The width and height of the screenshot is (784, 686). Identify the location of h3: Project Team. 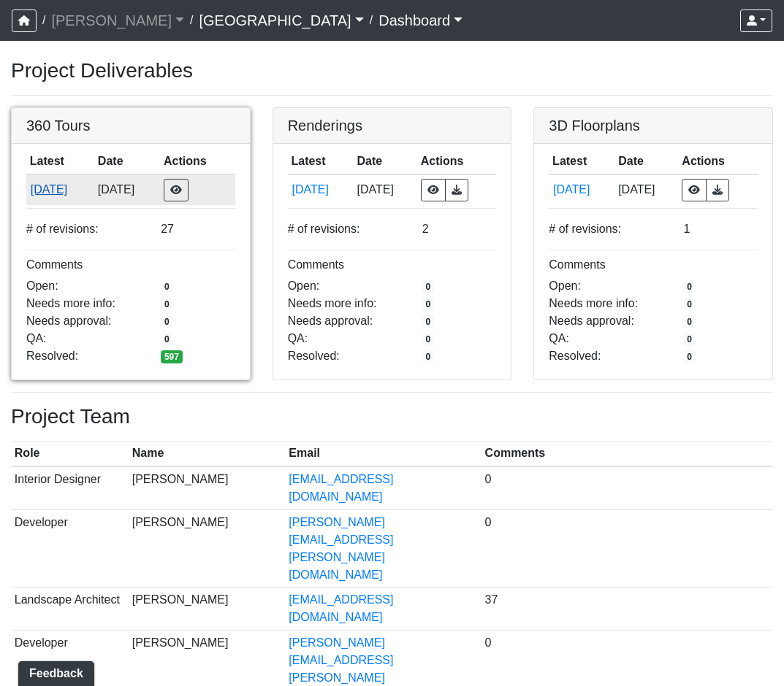
(391, 417).